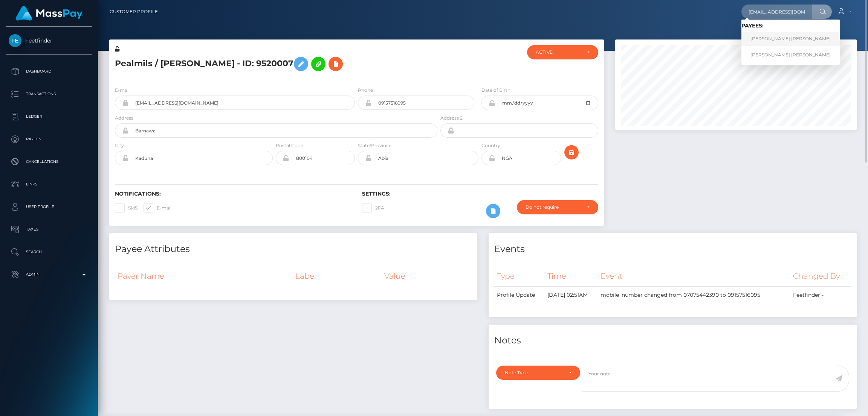 This screenshot has height=416, width=868. Describe the element at coordinates (790, 26) in the screenshot. I see `h6: Payees:` at that location.